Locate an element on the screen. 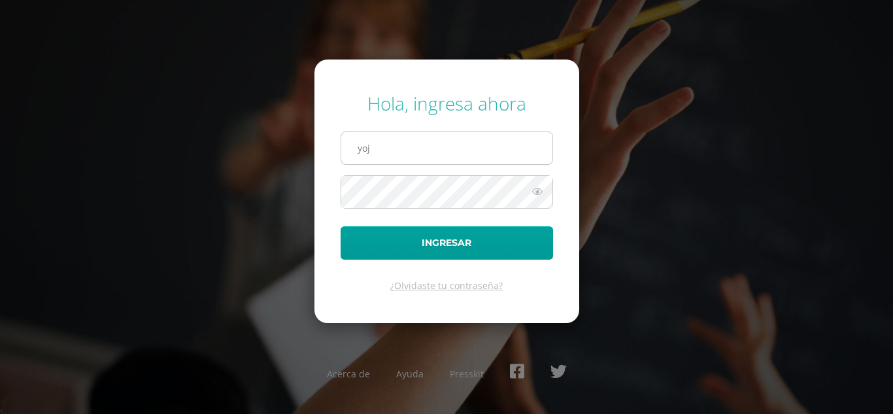  a: Presskit is located at coordinates (467, 373).